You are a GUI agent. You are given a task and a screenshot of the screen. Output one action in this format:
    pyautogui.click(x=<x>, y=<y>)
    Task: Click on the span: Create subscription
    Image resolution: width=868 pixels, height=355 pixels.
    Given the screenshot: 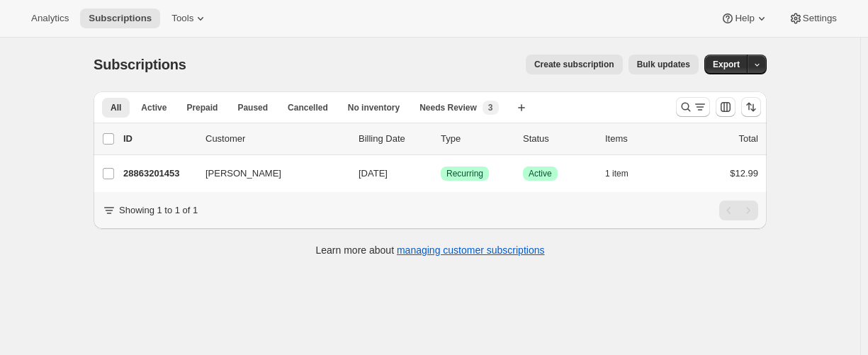 What is the action you would take?
    pyautogui.click(x=574, y=65)
    